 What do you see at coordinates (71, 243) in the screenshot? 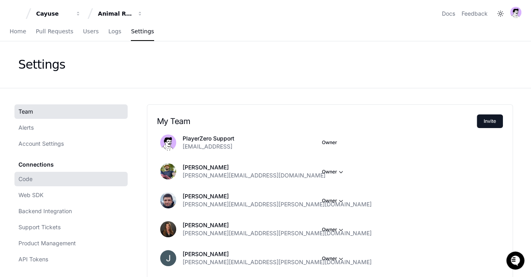
I see `a: Product Management` at bounding box center [71, 243].